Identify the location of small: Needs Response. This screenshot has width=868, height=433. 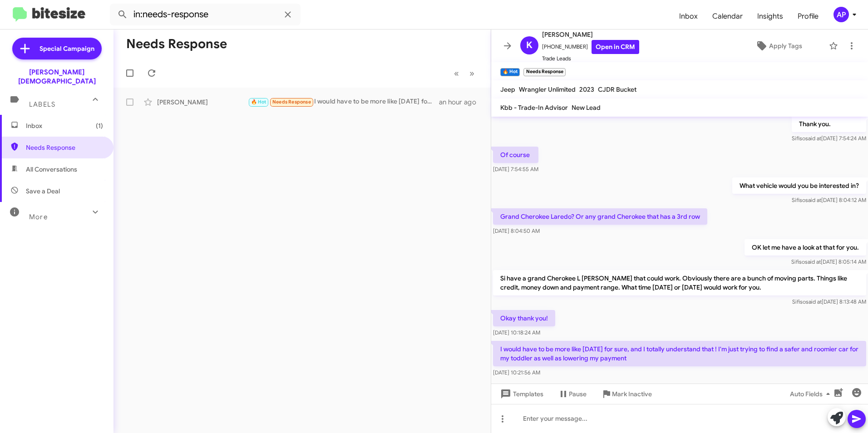
(544, 72).